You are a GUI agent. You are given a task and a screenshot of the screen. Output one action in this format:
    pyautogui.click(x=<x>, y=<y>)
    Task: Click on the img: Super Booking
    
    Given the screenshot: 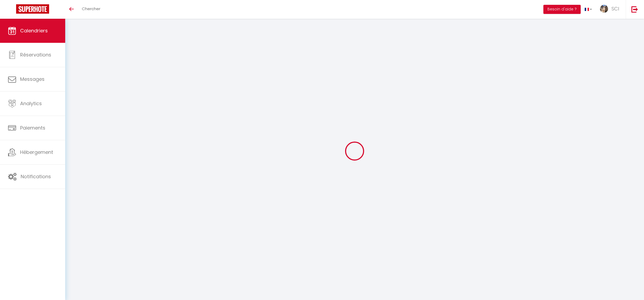 What is the action you would take?
    pyautogui.click(x=33, y=9)
    